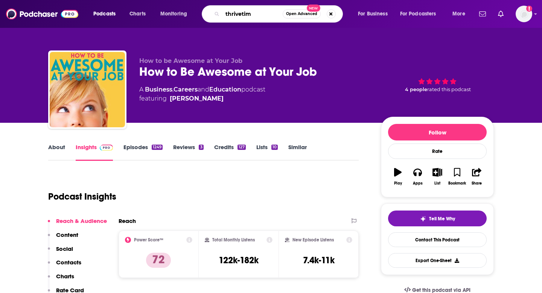  I want to click on div: 1249, so click(157, 147).